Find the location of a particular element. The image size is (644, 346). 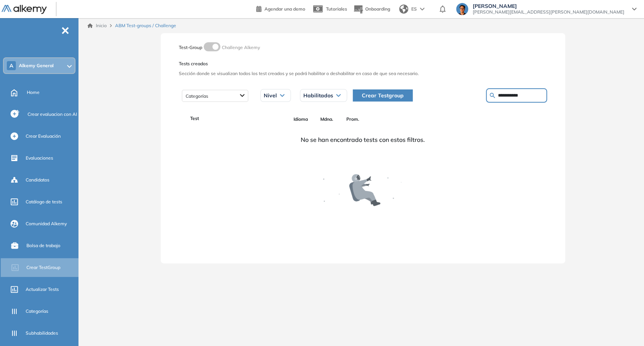

span: Nivel is located at coordinates (270, 95).